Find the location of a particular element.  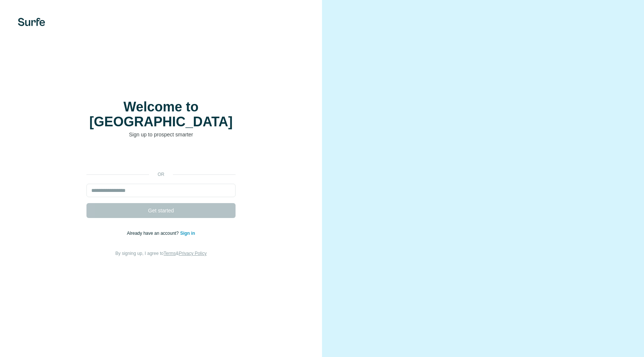

span: Already have an account? is located at coordinates (153, 233).